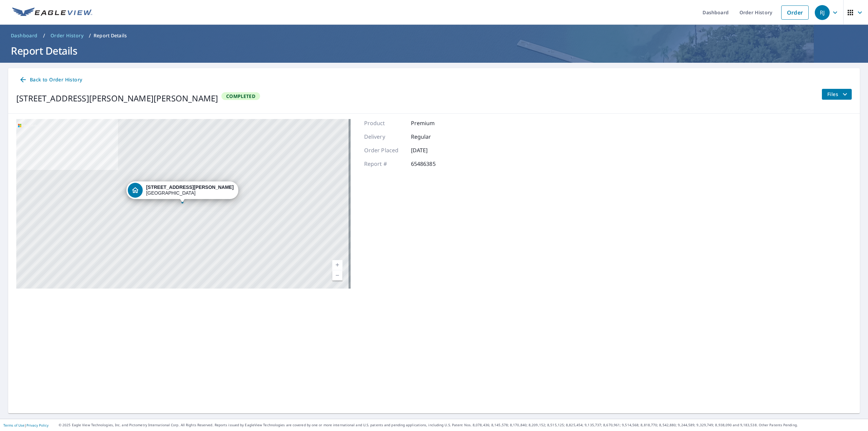  What do you see at coordinates (384, 123) in the screenshot?
I see `p: Product` at bounding box center [384, 123].